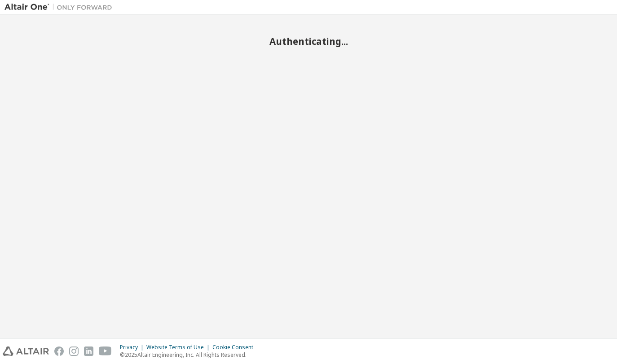 The height and width of the screenshot is (364, 617). Describe the element at coordinates (59, 351) in the screenshot. I see `img: facebook.svg` at that location.